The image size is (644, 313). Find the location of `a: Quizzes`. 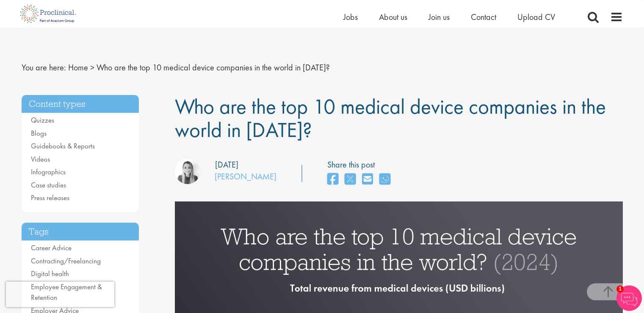

a: Quizzes is located at coordinates (42, 120).